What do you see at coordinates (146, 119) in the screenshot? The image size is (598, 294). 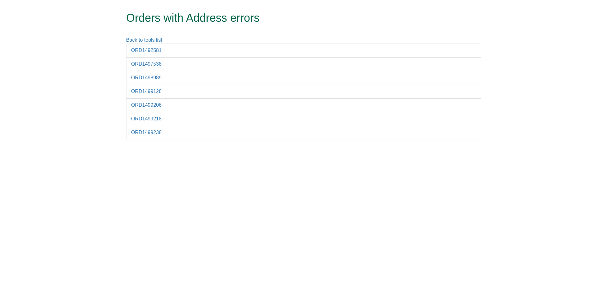 I see `a: ORD1499218` at bounding box center [146, 119].